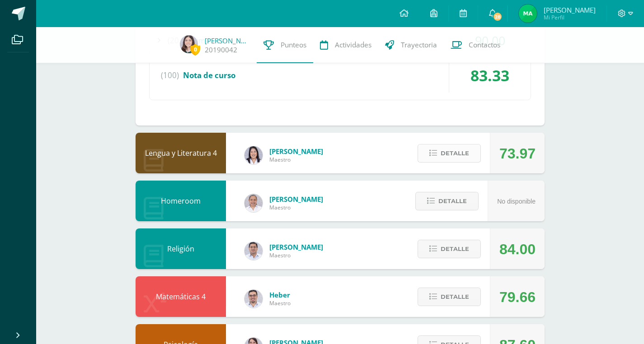 This screenshot has width=644, height=344. I want to click on img: 54231652241166600daeb3395b4f1510.png, so click(254, 299).